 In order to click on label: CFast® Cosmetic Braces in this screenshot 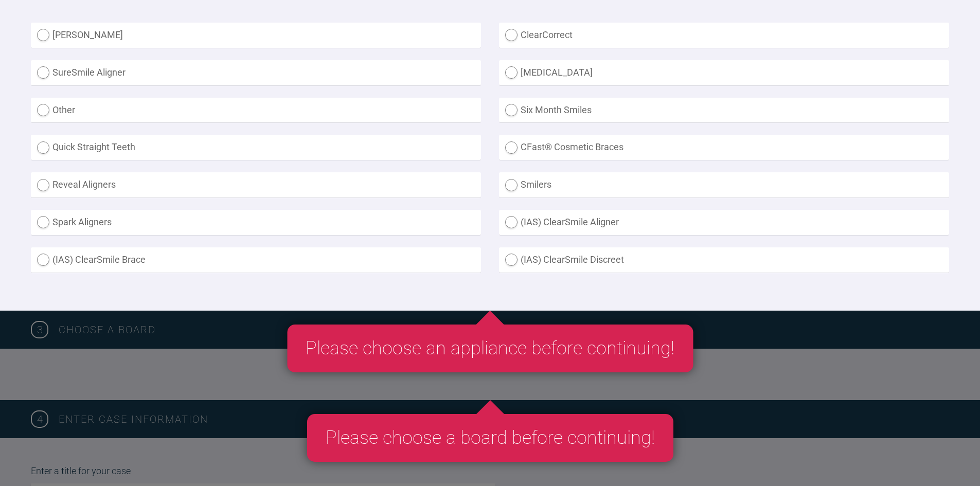, I will do `click(724, 147)`.